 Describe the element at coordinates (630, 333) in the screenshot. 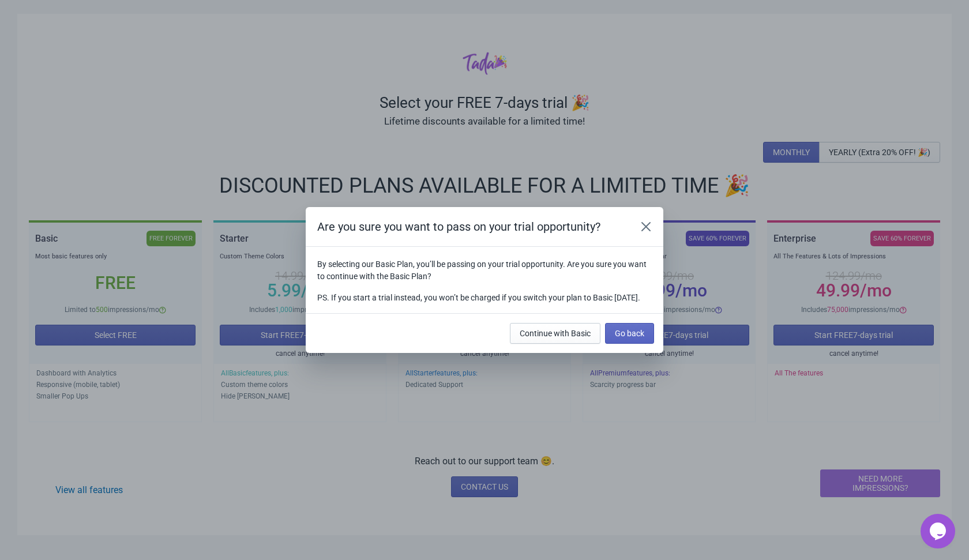

I see `span: Go back` at that location.